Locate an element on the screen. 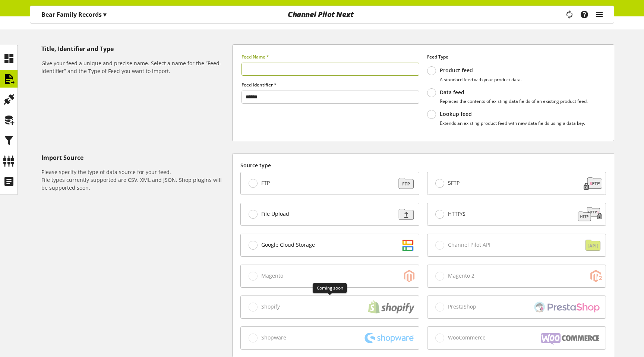 This screenshot has height=357, width=644. span: HTTP/S is located at coordinates (456, 214).